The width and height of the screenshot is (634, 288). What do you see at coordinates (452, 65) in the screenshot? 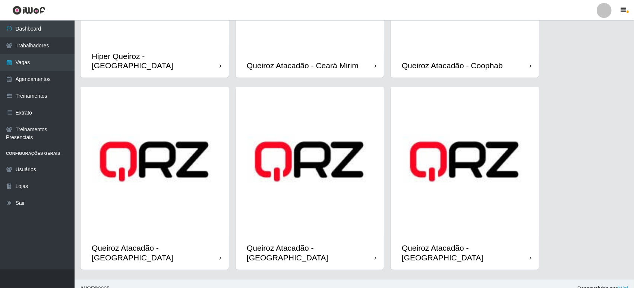
I see `div: Queiroz Atacadão - Coophab` at bounding box center [452, 65].